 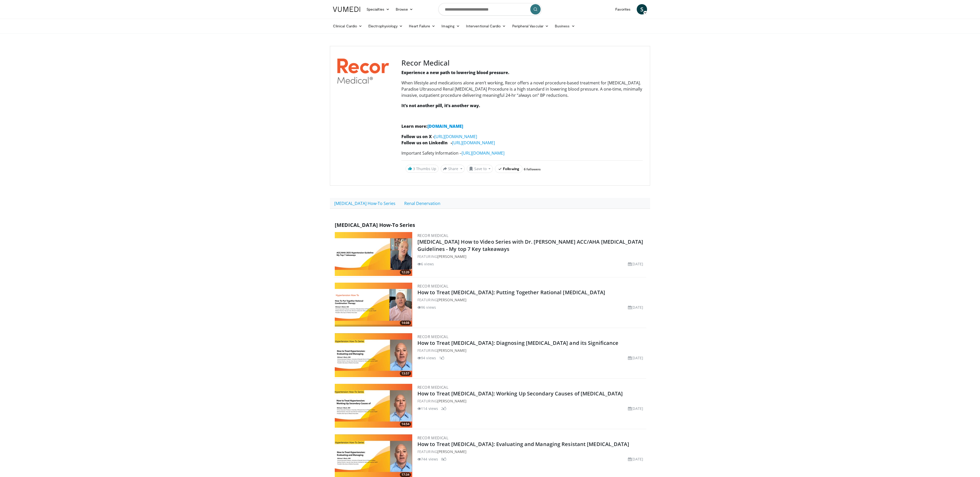 I want to click on strong: Follow us on LinkedIn -, so click(x=427, y=143).